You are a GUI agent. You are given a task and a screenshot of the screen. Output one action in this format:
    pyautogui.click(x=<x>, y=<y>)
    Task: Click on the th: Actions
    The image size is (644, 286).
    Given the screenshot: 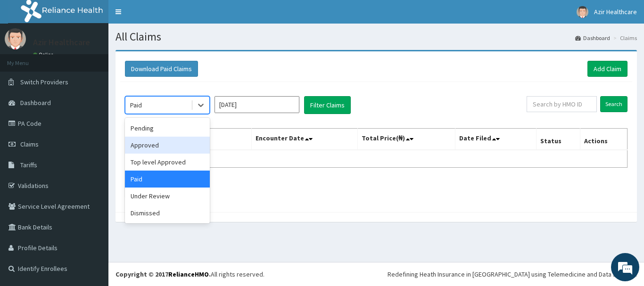 What is the action you would take?
    pyautogui.click(x=603, y=140)
    